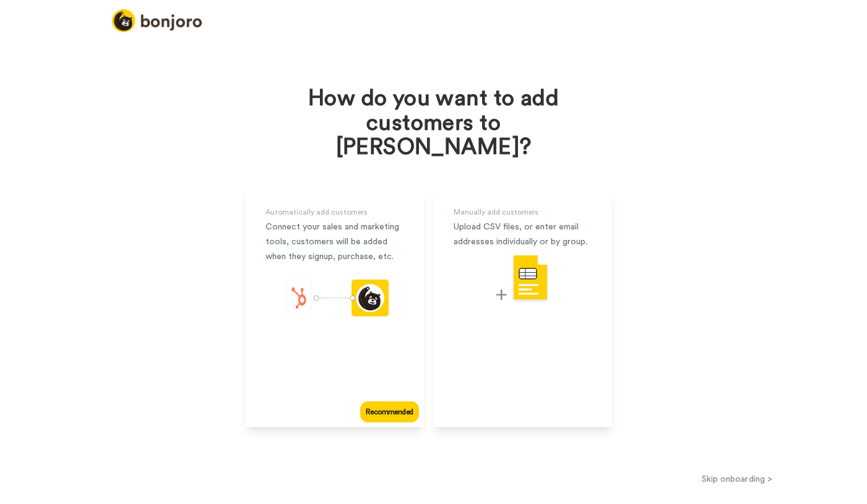 The image size is (867, 504). I want to click on img: csv-upload.svg, so click(523, 278).